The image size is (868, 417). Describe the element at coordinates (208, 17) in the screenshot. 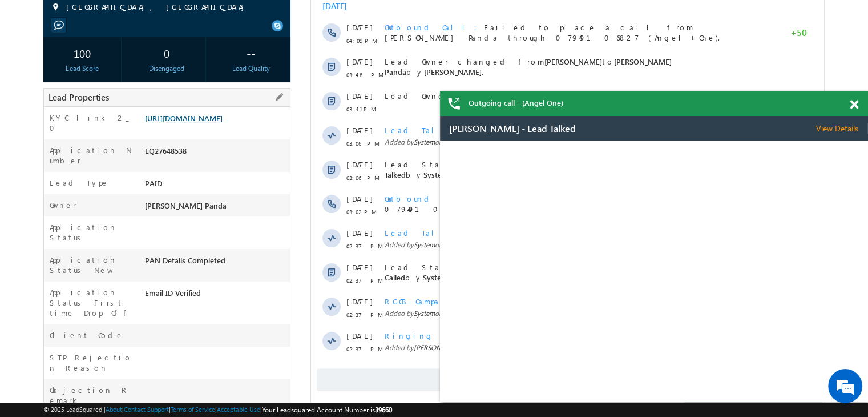

I see `div: All Time` at that location.